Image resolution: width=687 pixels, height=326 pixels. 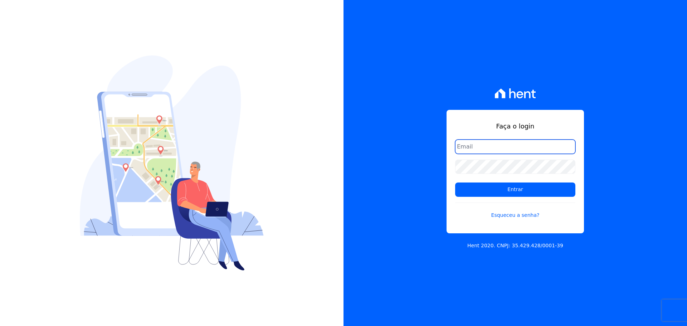 I want to click on a: Esqueceu a senha?, so click(x=515, y=211).